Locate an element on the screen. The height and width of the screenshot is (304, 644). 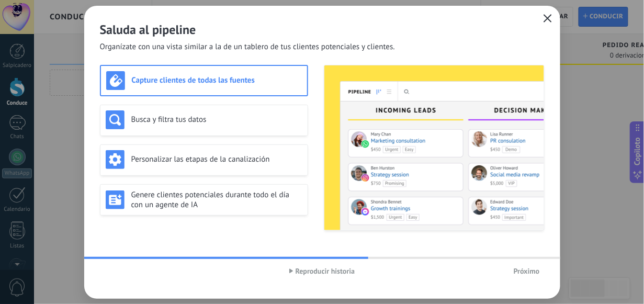
h3: Capture clientes de todas las fuentes is located at coordinates (216, 80).